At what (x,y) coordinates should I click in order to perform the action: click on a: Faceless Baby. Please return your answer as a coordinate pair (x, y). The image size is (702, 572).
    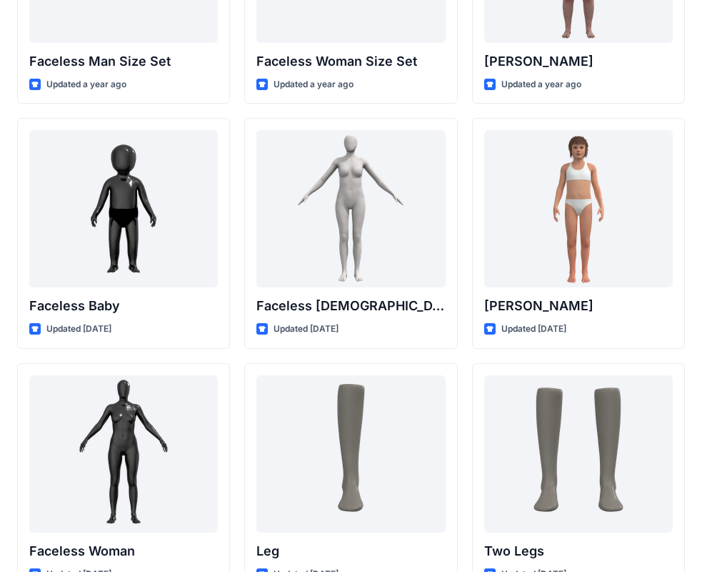
    Looking at the image, I should click on (124, 209).